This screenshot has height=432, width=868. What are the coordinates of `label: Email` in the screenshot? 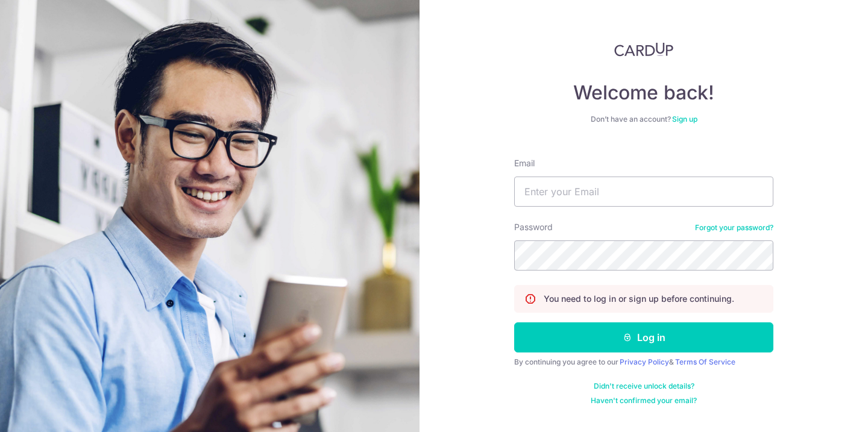 It's located at (524, 163).